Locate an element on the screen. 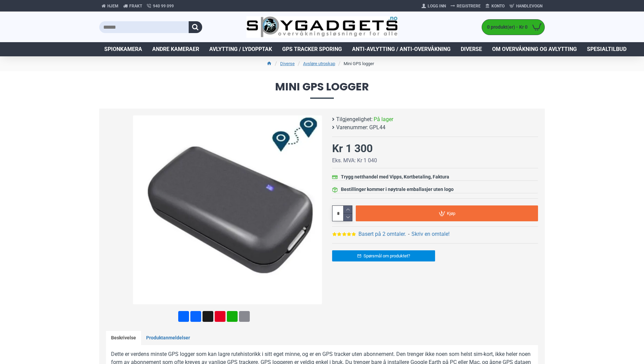 Image resolution: width=644 pixels, height=364 pixels. img: Mini GPS logger - SpyGadgets.no is located at coordinates (227, 210).